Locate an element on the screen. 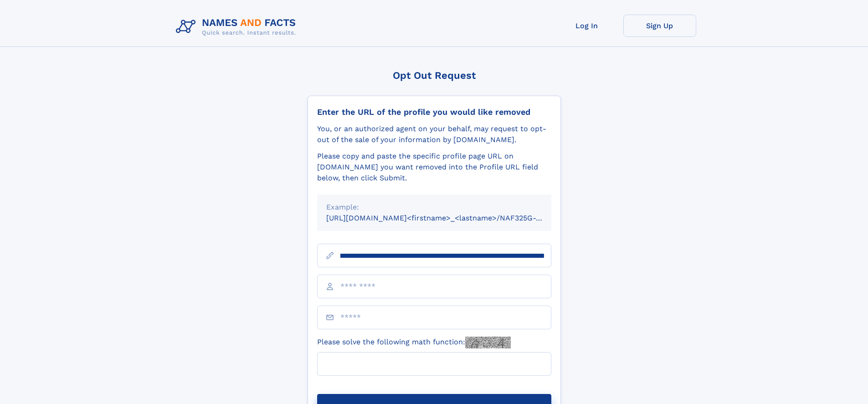 The image size is (868, 404). img: Logo Names and Facts is located at coordinates (237, 27).